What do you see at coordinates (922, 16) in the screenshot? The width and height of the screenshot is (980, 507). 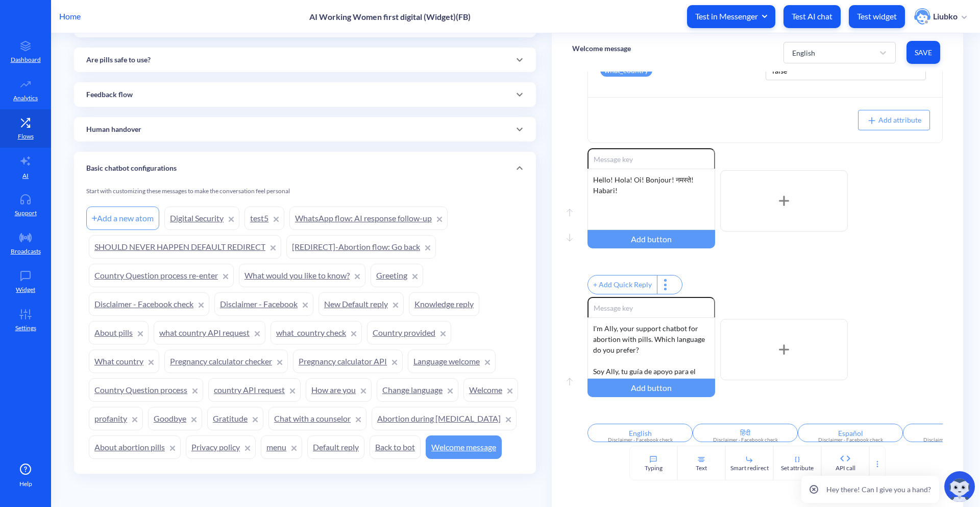 I see `img: user photo` at bounding box center [922, 16].